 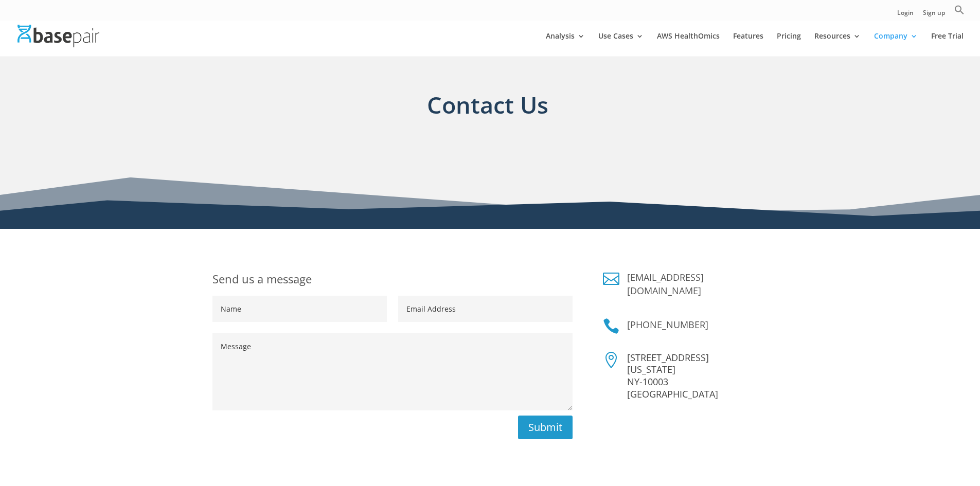 I want to click on h1: Send us a message, so click(x=392, y=283).